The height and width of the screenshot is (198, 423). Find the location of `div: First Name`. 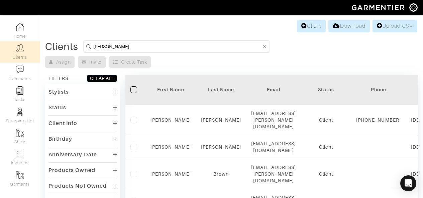

div: First Name is located at coordinates (170, 90).